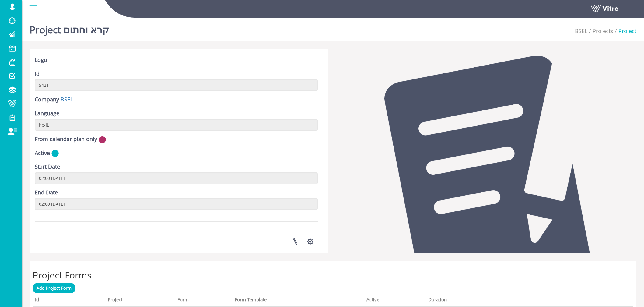  What do you see at coordinates (102, 140) in the screenshot?
I see `img: no` at bounding box center [102, 140].